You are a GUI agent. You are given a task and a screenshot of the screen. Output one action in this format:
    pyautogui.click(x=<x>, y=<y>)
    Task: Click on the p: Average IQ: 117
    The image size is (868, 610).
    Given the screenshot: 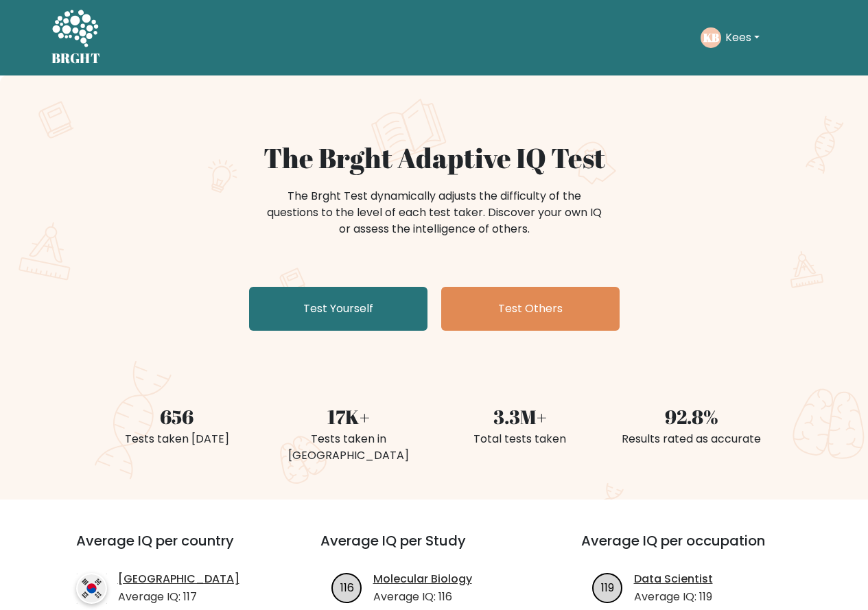 What is the action you would take?
    pyautogui.click(x=178, y=597)
    